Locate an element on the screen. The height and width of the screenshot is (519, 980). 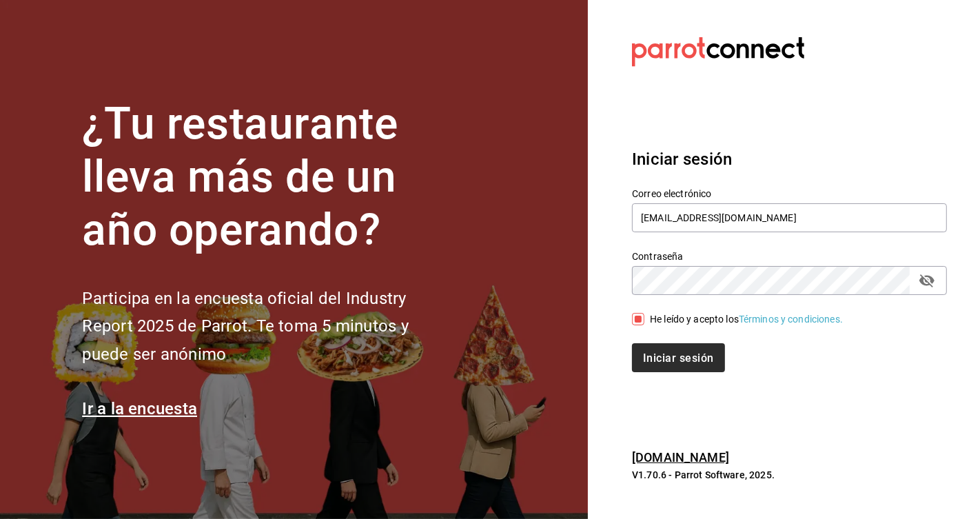
font: Ir a la encuesta is located at coordinates (139, 409).